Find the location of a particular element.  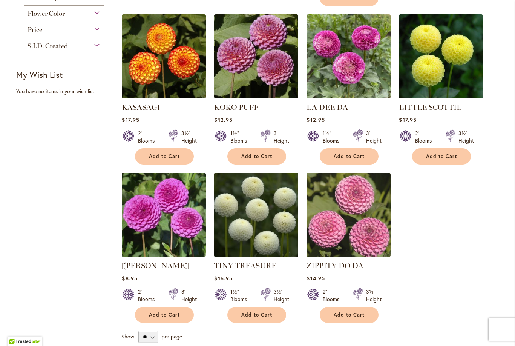

span: S.I.D. Created is located at coordinates (47, 46).